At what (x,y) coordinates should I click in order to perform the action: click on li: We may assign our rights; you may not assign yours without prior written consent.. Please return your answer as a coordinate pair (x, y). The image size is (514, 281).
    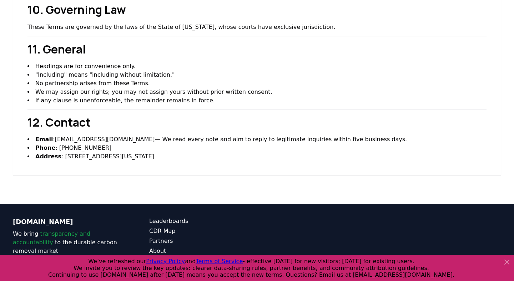
    Looking at the image, I should click on (257, 92).